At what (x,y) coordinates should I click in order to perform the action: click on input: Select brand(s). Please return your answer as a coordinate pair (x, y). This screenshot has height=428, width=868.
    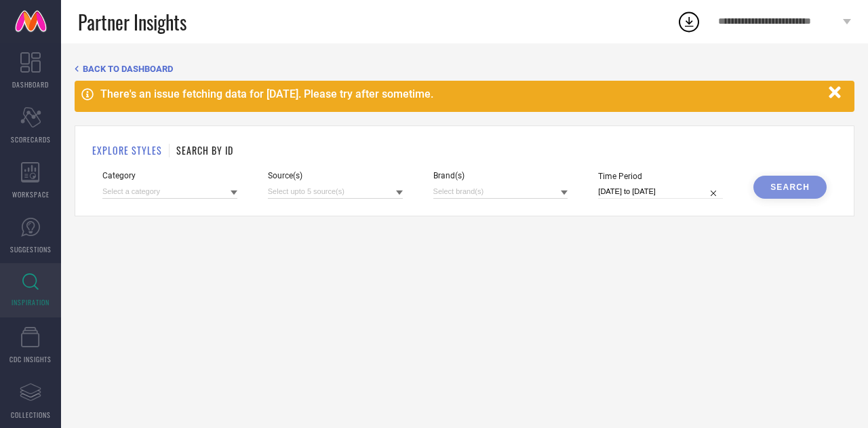
    Looking at the image, I should click on (500, 191).